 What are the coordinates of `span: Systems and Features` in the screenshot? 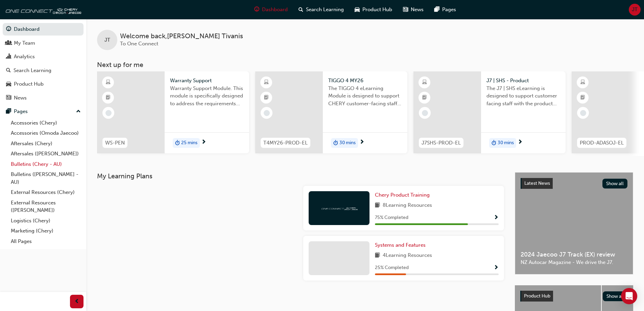 It's located at (400, 245).